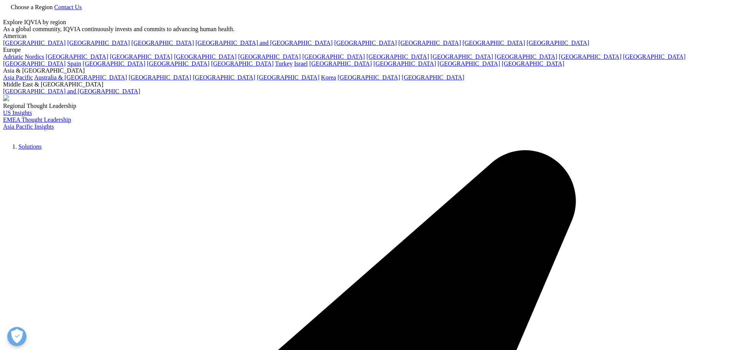 Image resolution: width=731 pixels, height=350 pixels. I want to click on span: Contact Us, so click(68, 7).